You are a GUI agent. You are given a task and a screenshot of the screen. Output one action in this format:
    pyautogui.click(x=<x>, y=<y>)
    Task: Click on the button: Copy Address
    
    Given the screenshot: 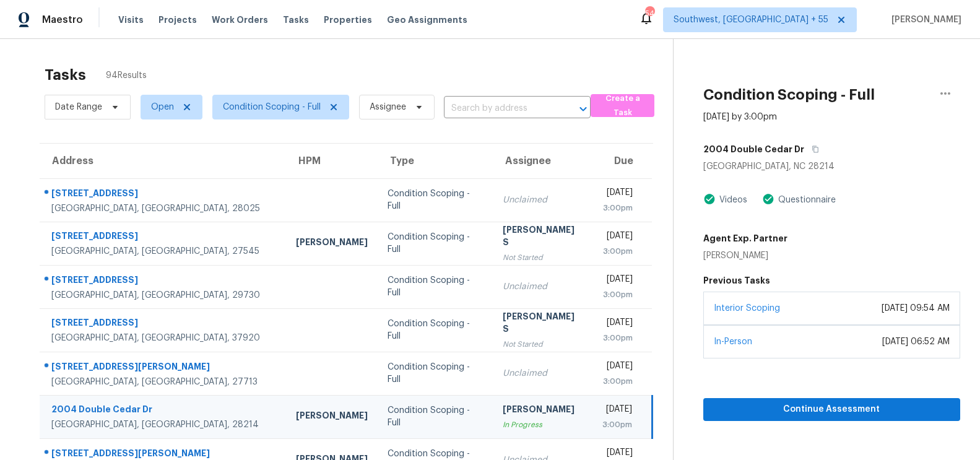 What is the action you would take?
    pyautogui.click(x=812, y=149)
    